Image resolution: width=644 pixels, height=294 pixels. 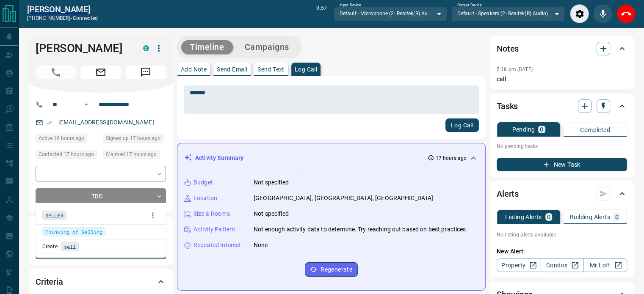 I want to click on span: Call, so click(x=56, y=72).